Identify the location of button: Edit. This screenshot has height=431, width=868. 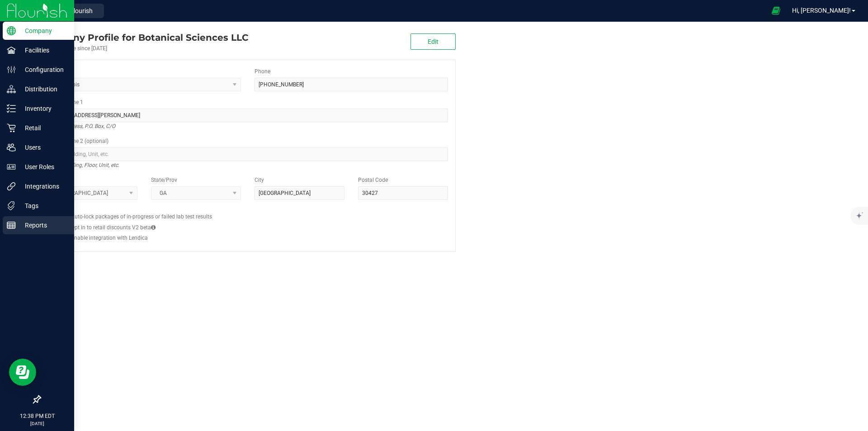
(433, 41).